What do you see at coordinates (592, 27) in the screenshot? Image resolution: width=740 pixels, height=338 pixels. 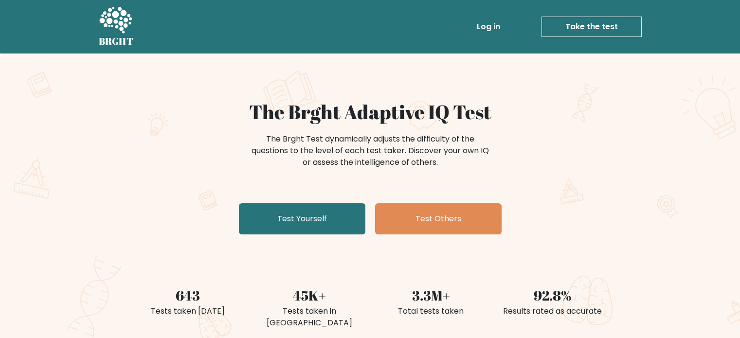 I see `a: Take the test` at bounding box center [592, 27].